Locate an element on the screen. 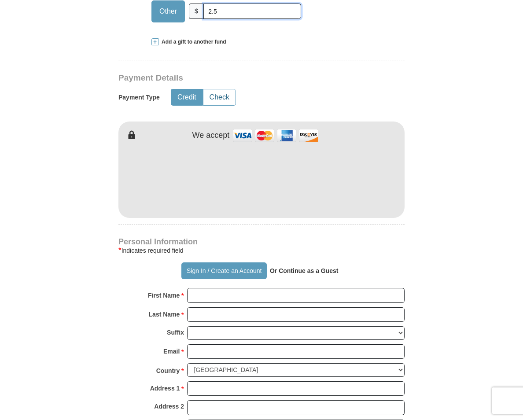 The image size is (523, 420). strong: Suffix is located at coordinates (175, 332).